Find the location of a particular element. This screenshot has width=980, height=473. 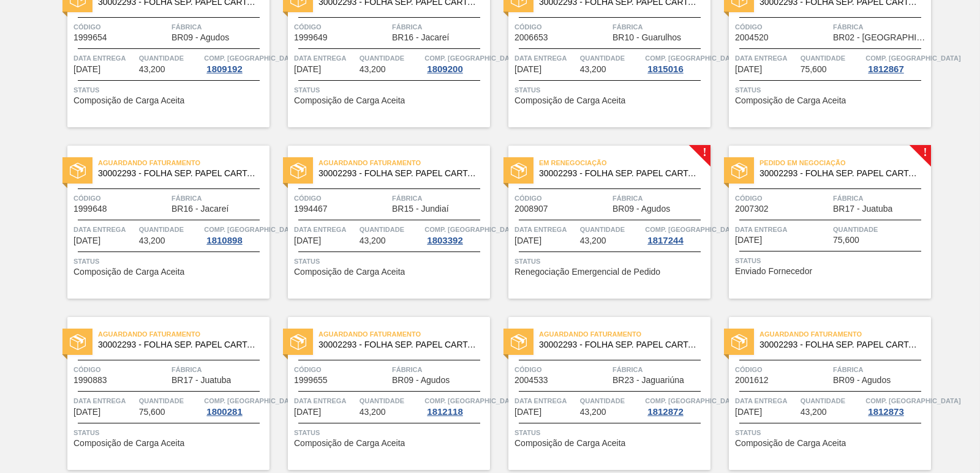

span: BR16 - Jacareí is located at coordinates (200, 209).